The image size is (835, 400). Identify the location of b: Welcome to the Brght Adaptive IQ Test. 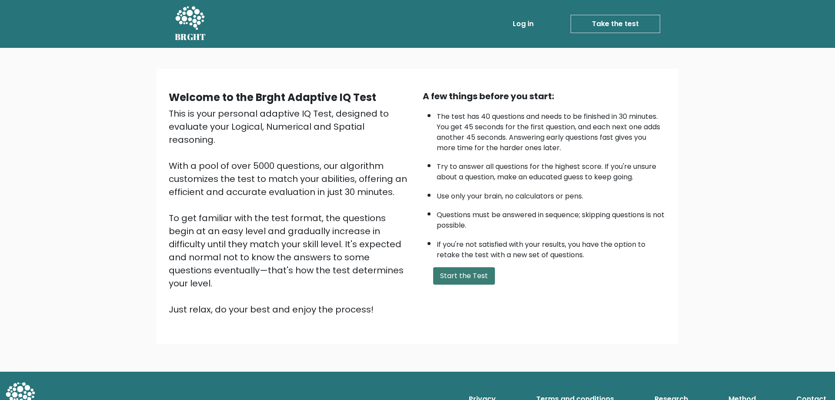
(272, 97).